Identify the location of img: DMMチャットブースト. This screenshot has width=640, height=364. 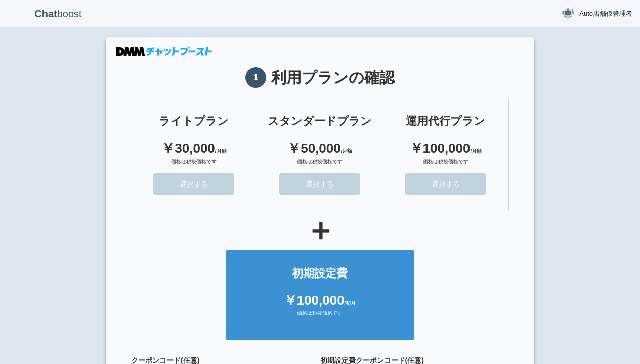
(164, 51).